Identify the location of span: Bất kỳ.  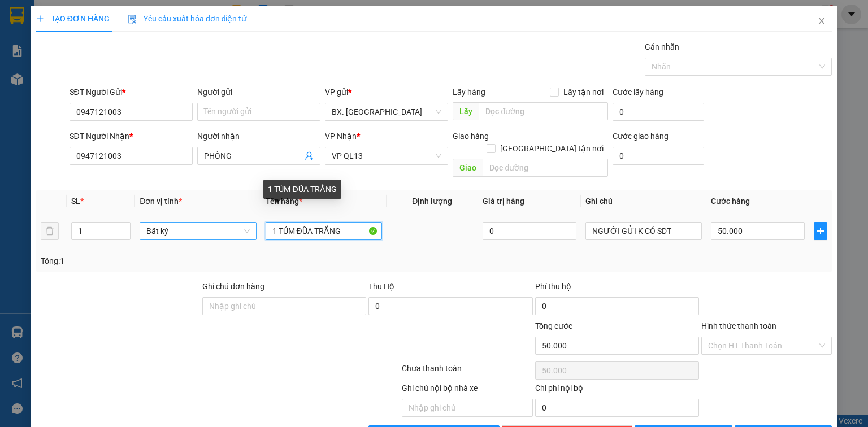
(198, 231).